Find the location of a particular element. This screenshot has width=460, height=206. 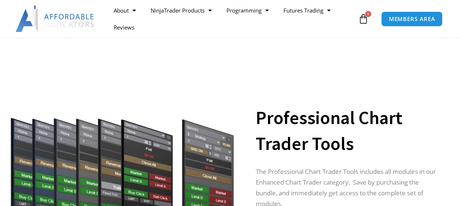

nav: Menu is located at coordinates (231, 19).